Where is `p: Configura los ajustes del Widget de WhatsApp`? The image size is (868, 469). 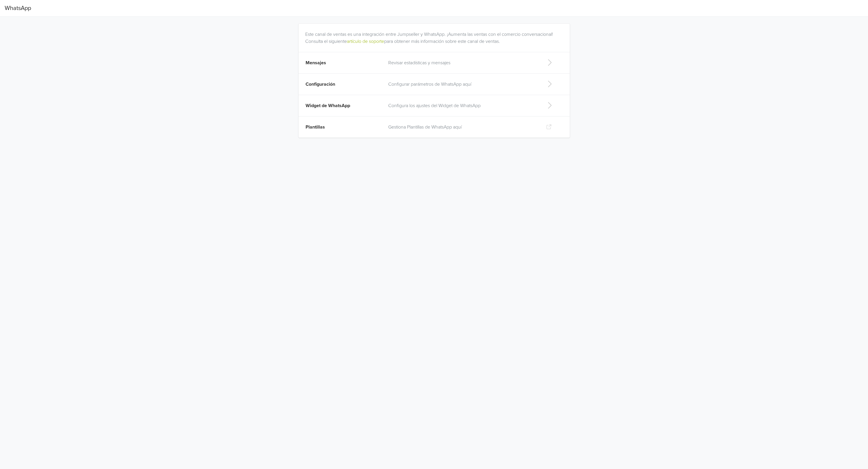 p: Configura los ajustes del Widget de WhatsApp is located at coordinates (462, 105).